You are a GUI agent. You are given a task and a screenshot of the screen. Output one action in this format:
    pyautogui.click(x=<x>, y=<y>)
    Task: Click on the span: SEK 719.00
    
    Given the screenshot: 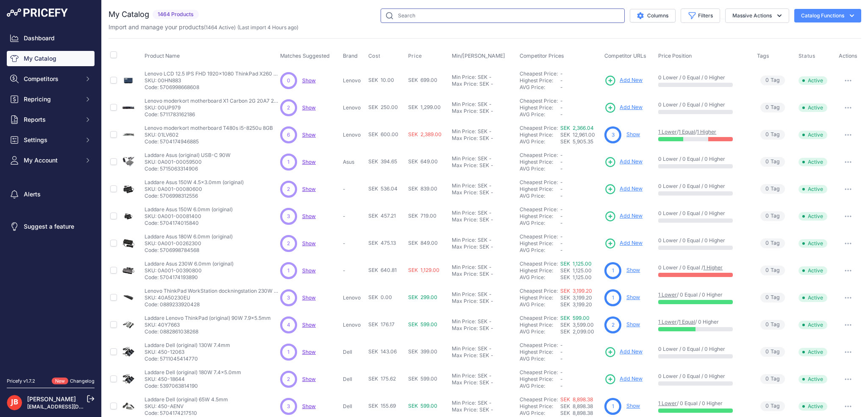 What is the action you would take?
    pyautogui.click(x=422, y=216)
    